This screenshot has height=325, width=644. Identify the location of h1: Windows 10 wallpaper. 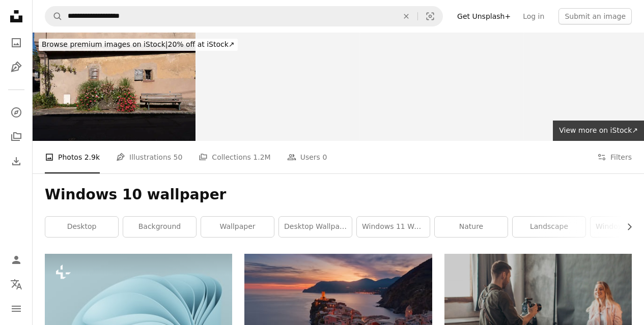
(338, 195).